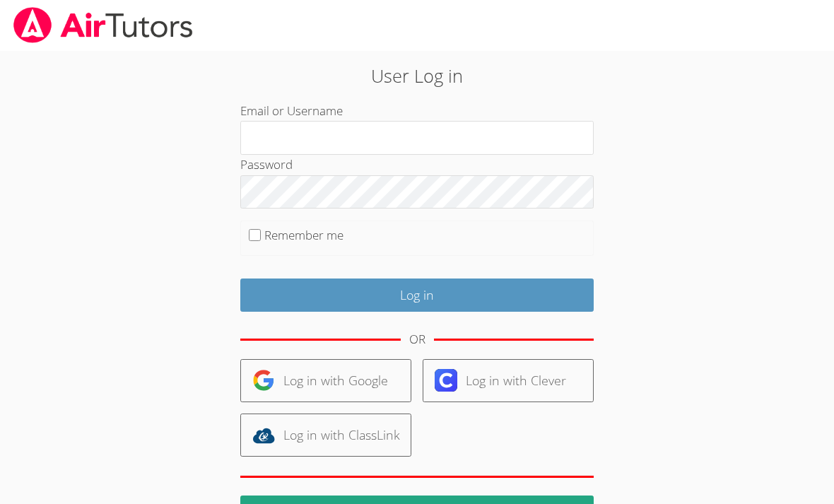 This screenshot has height=504, width=834. Describe the element at coordinates (104, 24) in the screenshot. I see `img: airtutors_banner-c4298cdbf04f3fff15de1276eac7730deb9818008684d7c2e4769d2f7ddbe033.png` at that location.